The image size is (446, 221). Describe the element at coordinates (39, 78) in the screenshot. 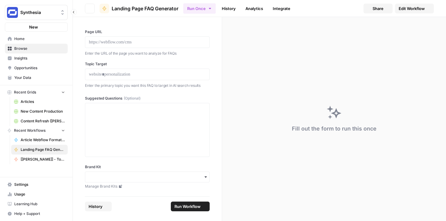

I see `span: Your Data` at that location.